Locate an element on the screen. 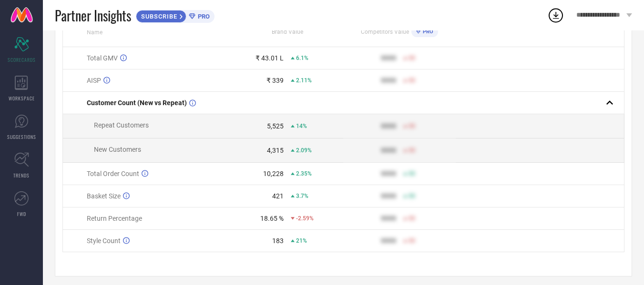  span: 6.1% is located at coordinates (302, 58).